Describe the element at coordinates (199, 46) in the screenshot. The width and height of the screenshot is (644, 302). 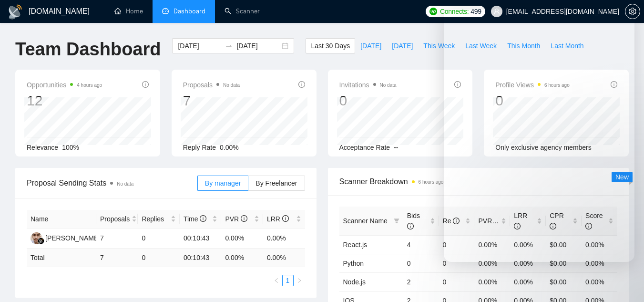
I see `input: Start date` at that location.